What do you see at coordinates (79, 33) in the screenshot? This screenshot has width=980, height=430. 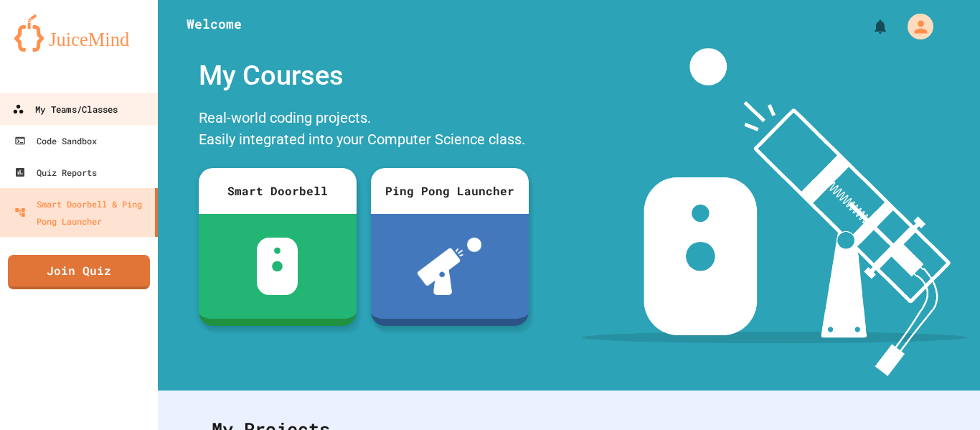 I see `img: logo-orange.svg` at bounding box center [79, 33].